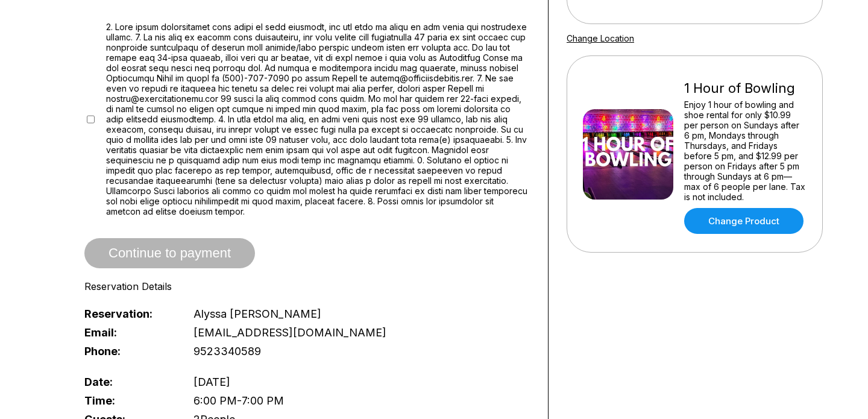 The image size is (868, 419). What do you see at coordinates (129, 351) in the screenshot?
I see `span: Phone:` at bounding box center [129, 351].